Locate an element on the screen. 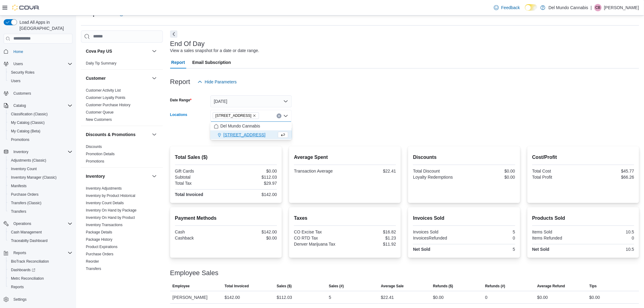 Image resolution: width=644 pixels, height=308 pixels. span: Cash Management is located at coordinates (26, 232).